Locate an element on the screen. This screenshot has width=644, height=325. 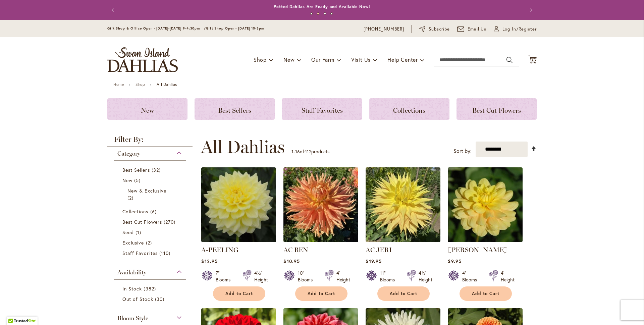
strong: Filter By: is located at coordinates (150, 141).